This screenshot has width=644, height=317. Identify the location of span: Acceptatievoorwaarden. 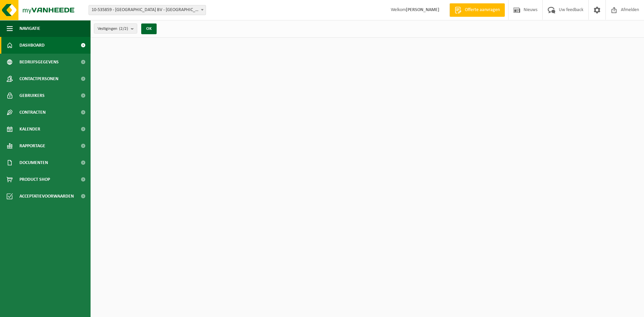
(47, 196).